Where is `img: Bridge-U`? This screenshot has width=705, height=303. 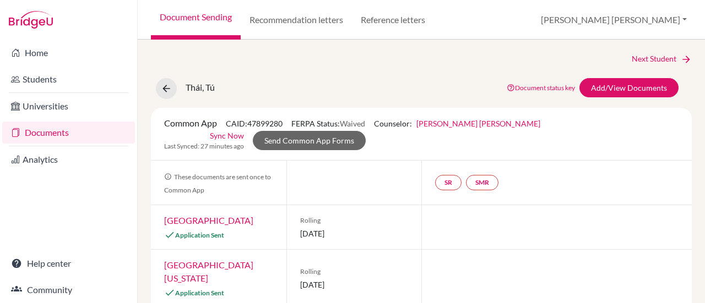 img: Bridge-U is located at coordinates (31, 20).